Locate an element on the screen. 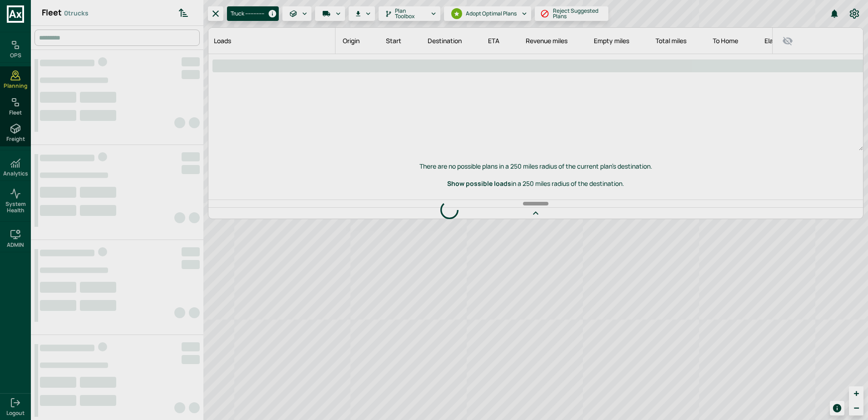 Image resolution: width=868 pixels, height=420 pixels. span: Fleet is located at coordinates (15, 113).